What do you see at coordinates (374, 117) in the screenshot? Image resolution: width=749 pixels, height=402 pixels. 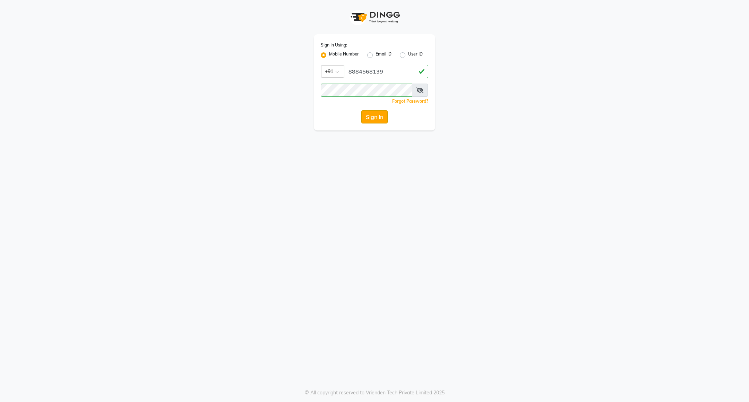 I see `button: Sign In` at bounding box center [374, 117].